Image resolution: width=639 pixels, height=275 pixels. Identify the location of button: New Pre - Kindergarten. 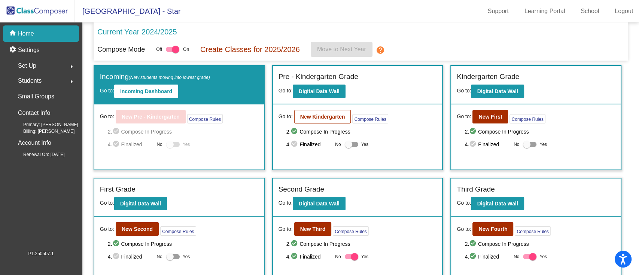
(150, 117).